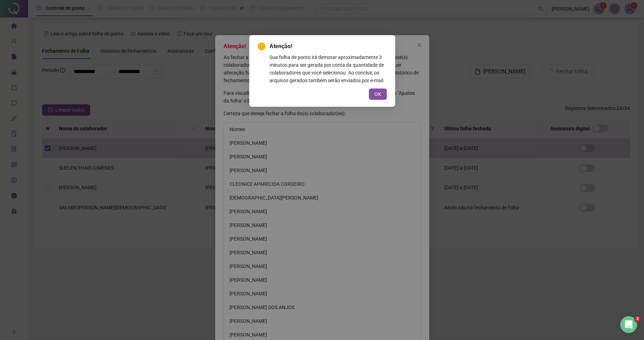 The height and width of the screenshot is (340, 644). Describe the element at coordinates (328, 69) in the screenshot. I see `div: Sua folha de ponto irá demorar aproximadamente 3 minutos para ser gerada por conta da quantidade ...` at that location.